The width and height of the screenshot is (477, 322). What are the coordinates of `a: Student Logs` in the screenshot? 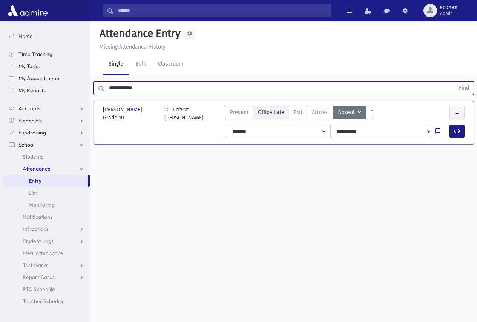 It's located at (46, 241).